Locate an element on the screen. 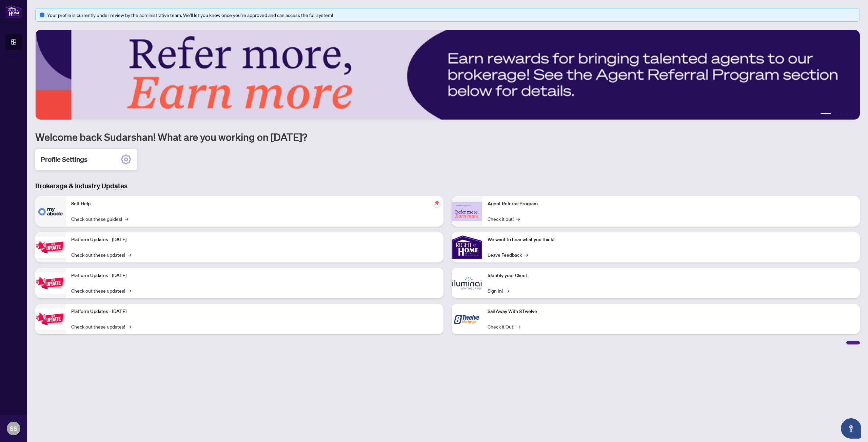 The image size is (868, 442). button: 1 is located at coordinates (817, 114).